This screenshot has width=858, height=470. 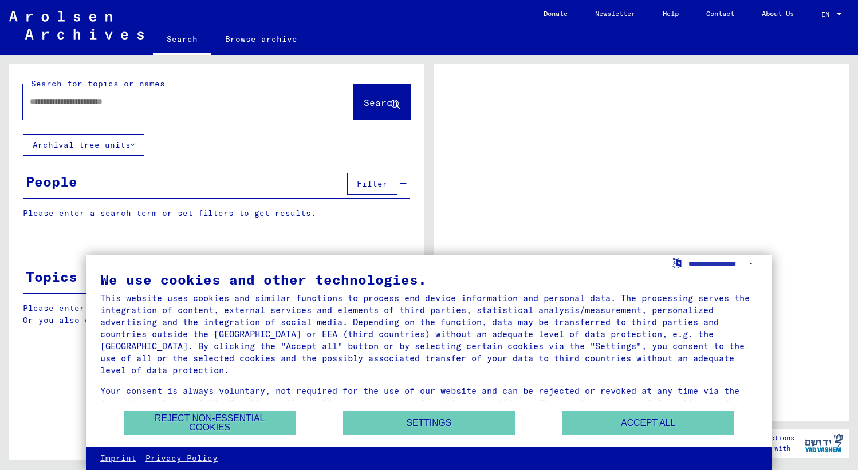 I want to click on button: Filter, so click(x=372, y=184).